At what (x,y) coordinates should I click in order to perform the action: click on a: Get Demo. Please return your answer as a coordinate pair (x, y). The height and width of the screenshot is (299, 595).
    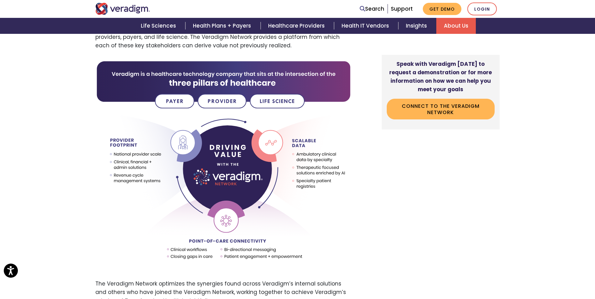
    Looking at the image, I should click on (442, 9).